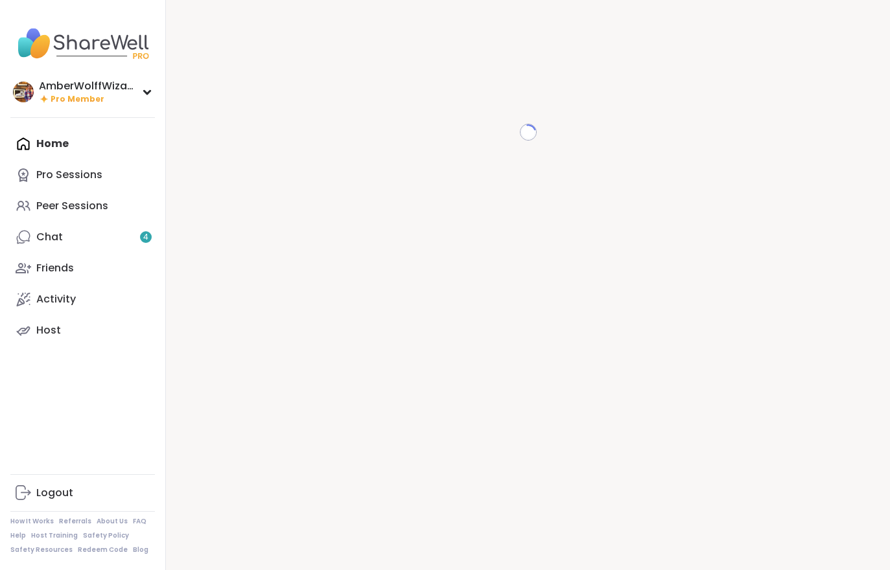  Describe the element at coordinates (32, 522) in the screenshot. I see `a: How It Works` at that location.